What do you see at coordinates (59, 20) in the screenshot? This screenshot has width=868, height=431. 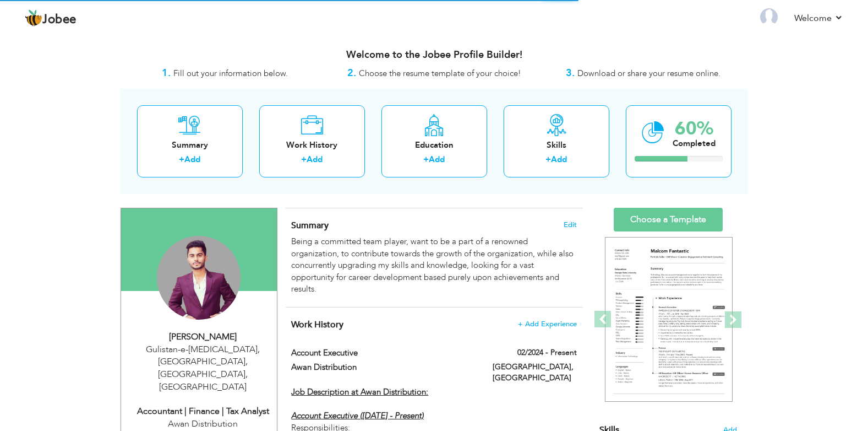 I see `span: Jobee` at bounding box center [59, 20].